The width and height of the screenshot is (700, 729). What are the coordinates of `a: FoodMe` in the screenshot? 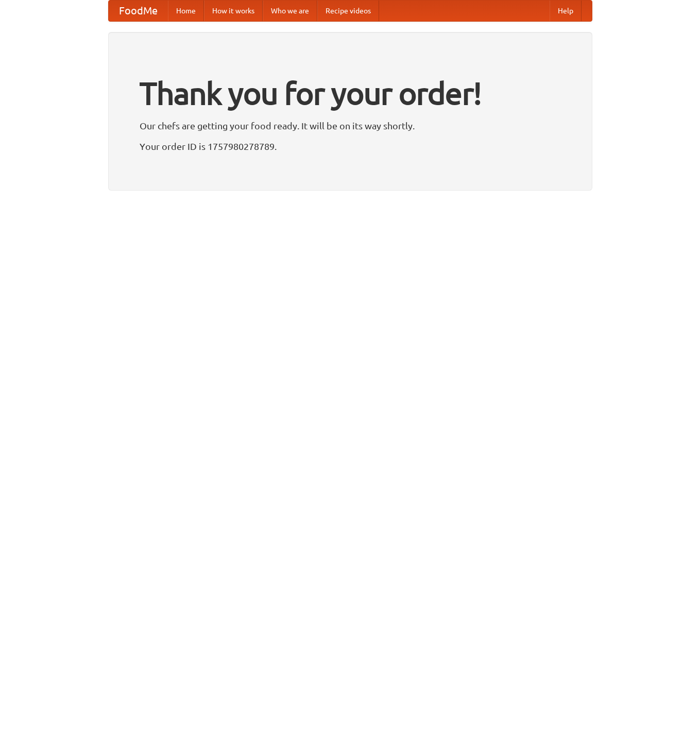 It's located at (138, 11).